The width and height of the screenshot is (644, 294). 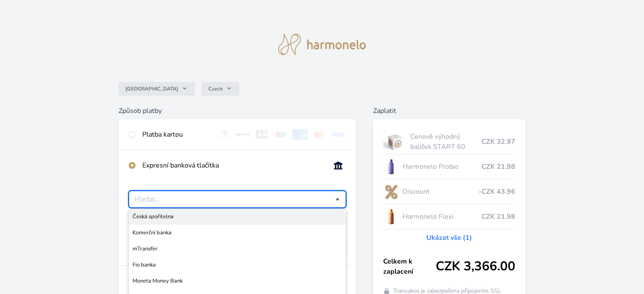 What do you see at coordinates (338, 135) in the screenshot?
I see `img: visa.svg` at bounding box center [338, 135].